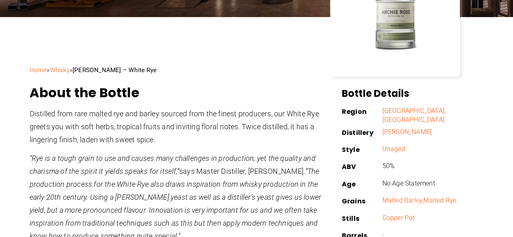 This screenshot has width=513, height=237. What do you see at coordinates (414, 94) in the screenshot?
I see `h2: Bottle Details` at bounding box center [414, 94].